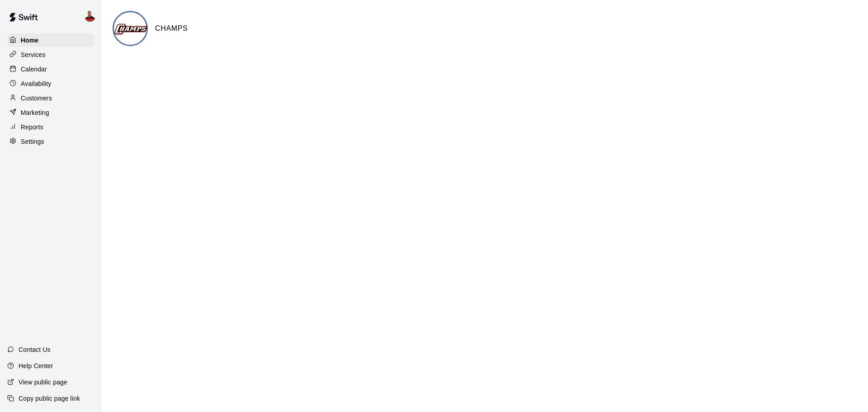  What do you see at coordinates (36, 366) in the screenshot?
I see `p: Help Center` at bounding box center [36, 366].